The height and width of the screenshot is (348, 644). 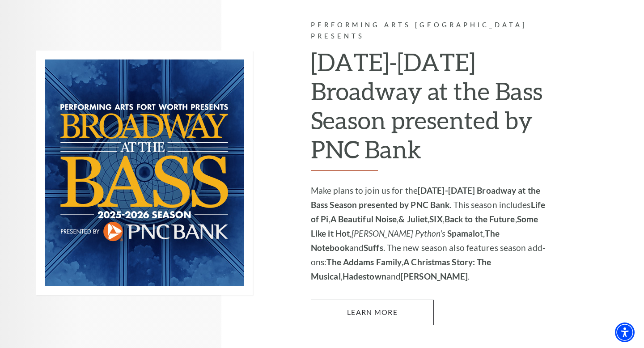 What do you see at coordinates (144, 173) in the screenshot?
I see `img: Performing Arts Fort Worth Presents` at bounding box center [144, 173].